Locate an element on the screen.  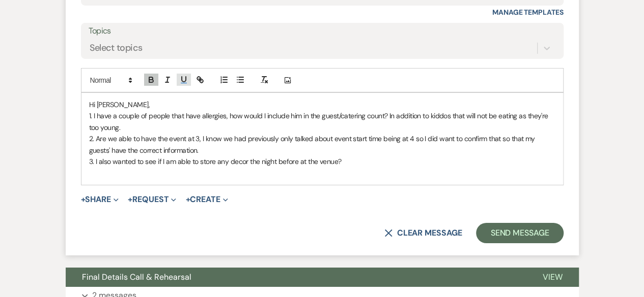
span: 1. I have a couple of people that have allergies, how would I include him in the guest/catering c... is located at coordinates (319, 122).